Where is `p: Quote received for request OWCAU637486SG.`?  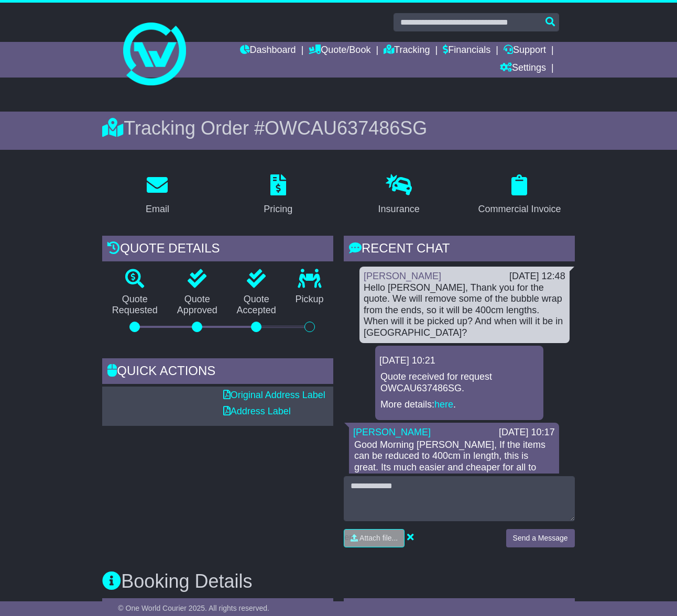
p: Quote received for request OWCAU637486SG. is located at coordinates (459, 383).